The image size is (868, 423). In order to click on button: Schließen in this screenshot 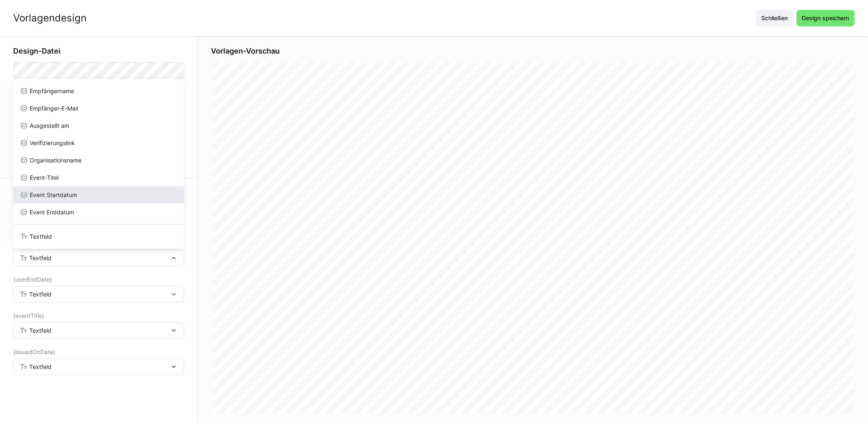, I will do `click(775, 18)`.